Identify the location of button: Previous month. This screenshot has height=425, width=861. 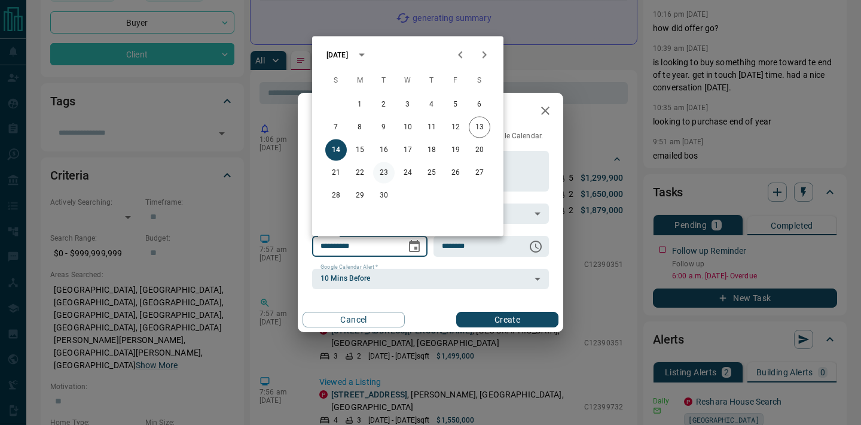
(461, 55).